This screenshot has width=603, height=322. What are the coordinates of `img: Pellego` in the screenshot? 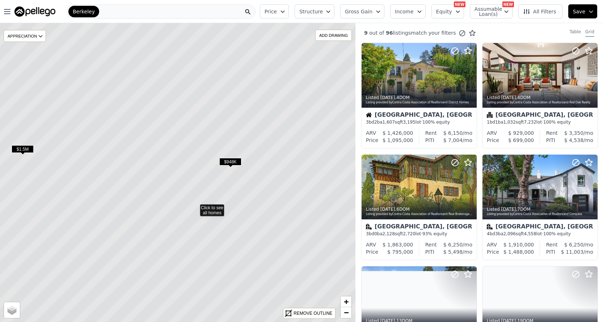 It's located at (35, 12).